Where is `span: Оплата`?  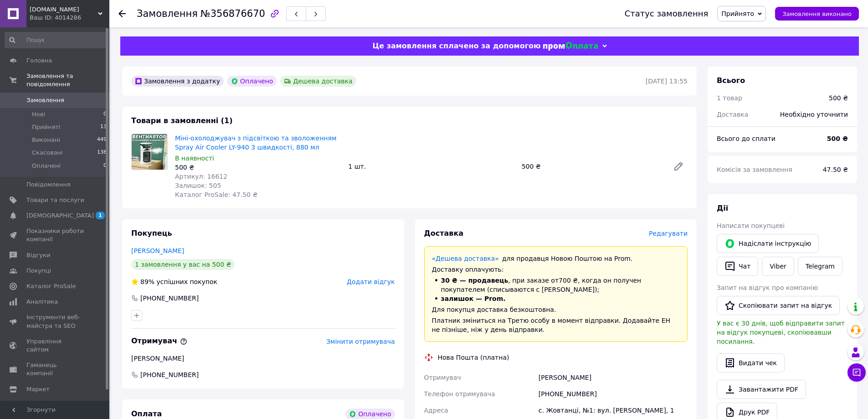 span: Оплата is located at coordinates (146, 414).